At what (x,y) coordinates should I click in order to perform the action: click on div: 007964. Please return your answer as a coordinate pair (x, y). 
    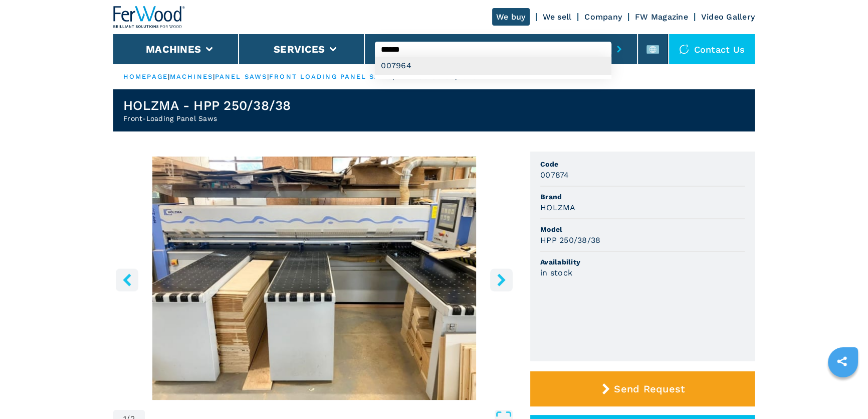
    Looking at the image, I should click on (492, 65).